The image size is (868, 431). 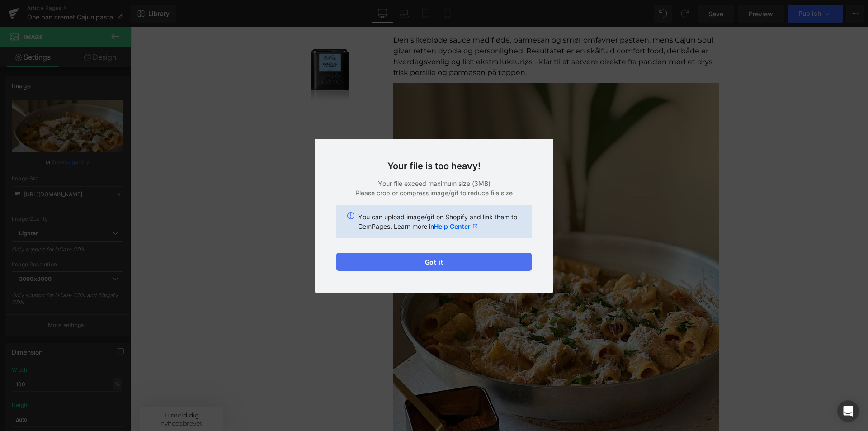 I want to click on button: Got it, so click(x=434, y=262).